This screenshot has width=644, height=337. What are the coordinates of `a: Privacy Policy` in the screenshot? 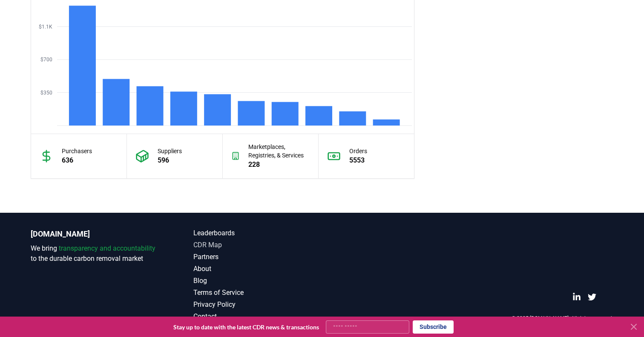 It's located at (258, 305).